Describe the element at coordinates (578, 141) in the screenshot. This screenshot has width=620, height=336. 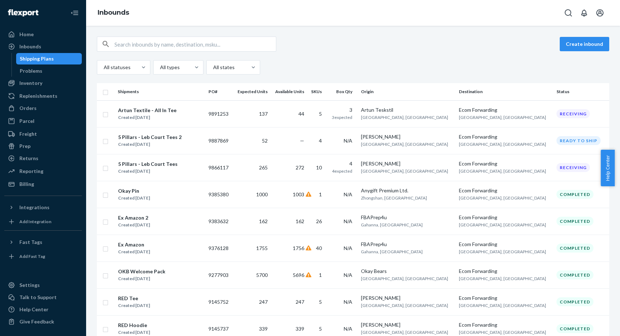
I see `div: Ready to ship` at that location.